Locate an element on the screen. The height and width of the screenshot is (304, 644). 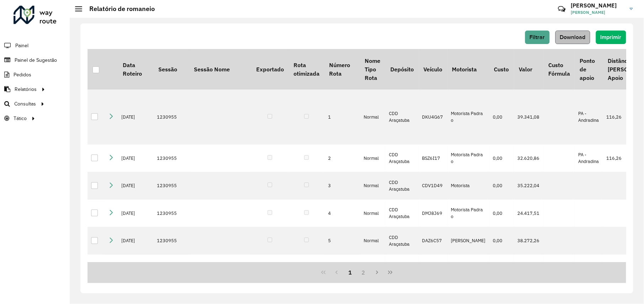
td: DAZ6C57 is located at coordinates (433, 241).